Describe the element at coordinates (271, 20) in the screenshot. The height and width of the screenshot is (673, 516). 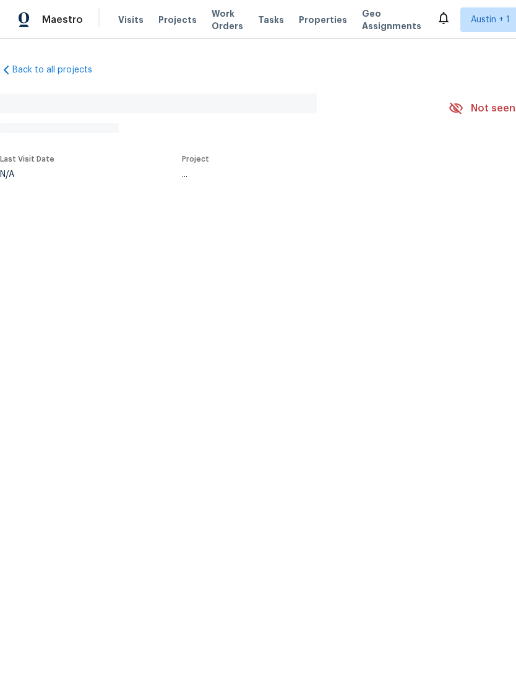
I see `span: Tasks` at that location.